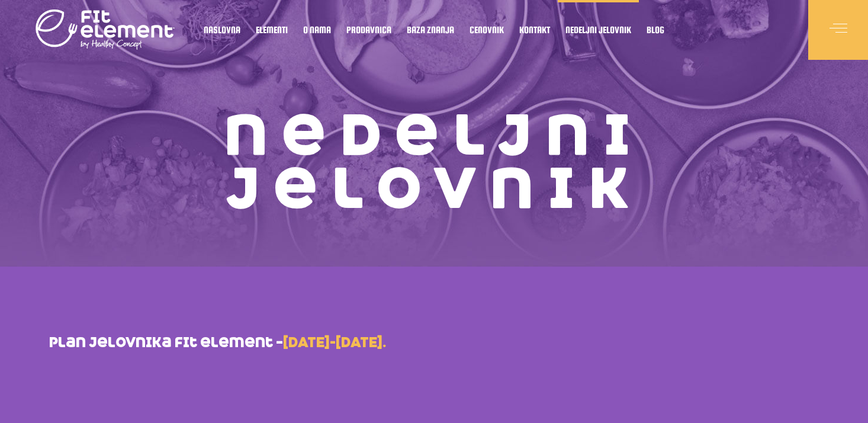 The height and width of the screenshot is (423, 868). I want to click on img: logo light, so click(105, 30).